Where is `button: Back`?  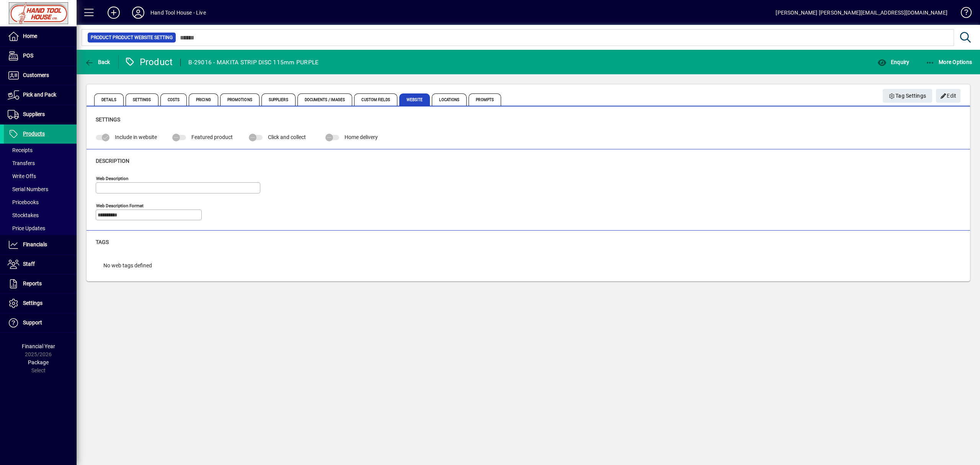
button: Back is located at coordinates (97, 62).